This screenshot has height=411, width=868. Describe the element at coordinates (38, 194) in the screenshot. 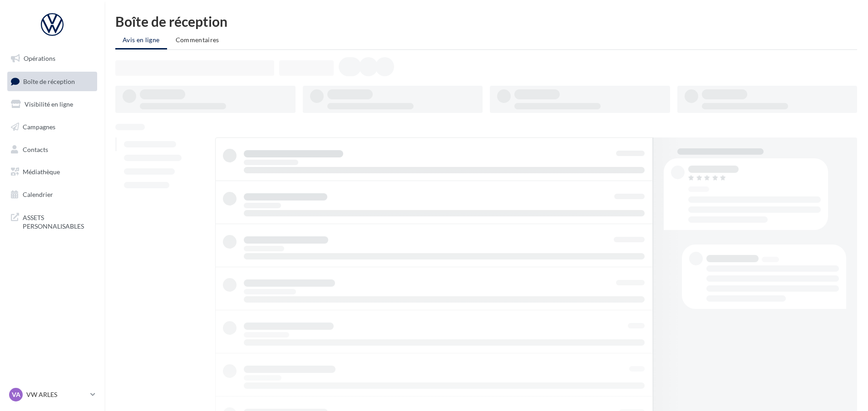

I see `span: Calendrier` at that location.